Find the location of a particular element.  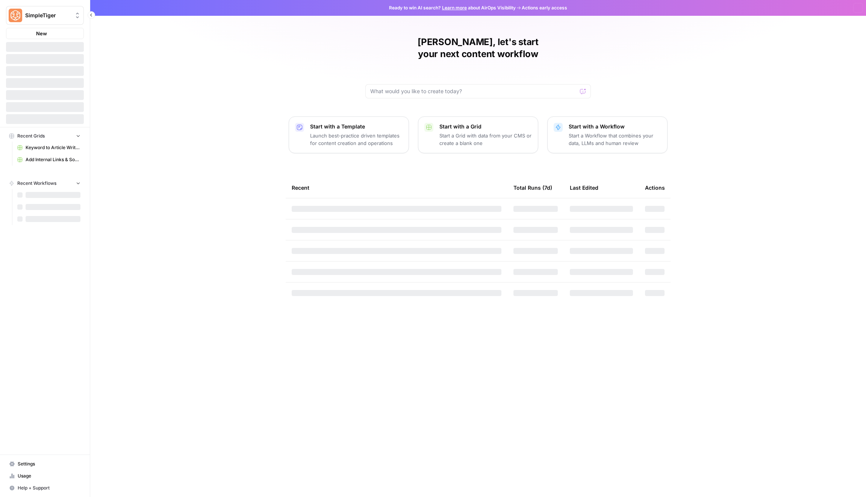

a: Usage is located at coordinates (45, 476).